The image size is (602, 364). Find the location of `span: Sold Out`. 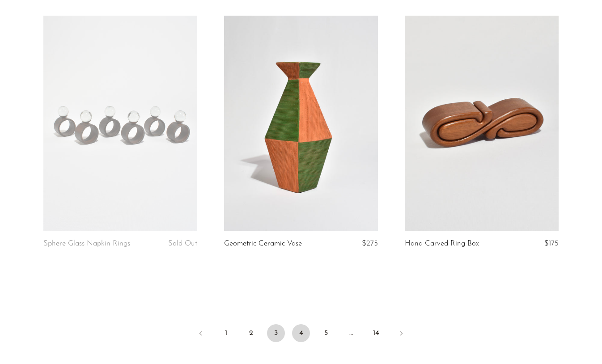

span: Sold Out is located at coordinates (183, 243).